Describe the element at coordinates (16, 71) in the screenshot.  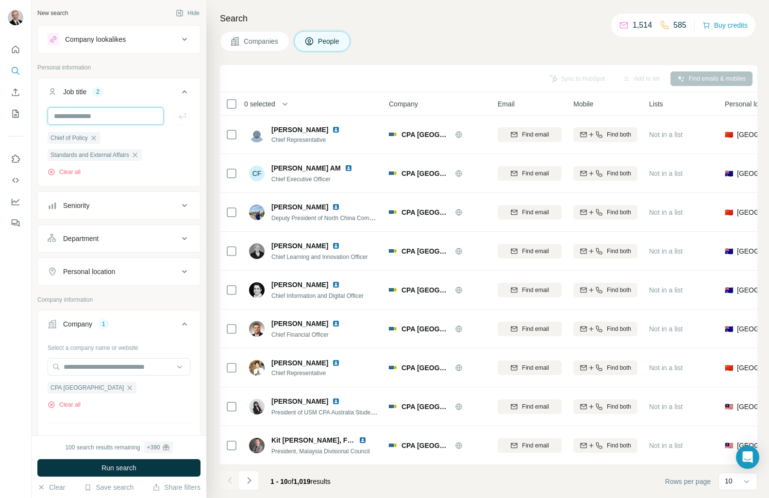
I see `button: Search` at that location.